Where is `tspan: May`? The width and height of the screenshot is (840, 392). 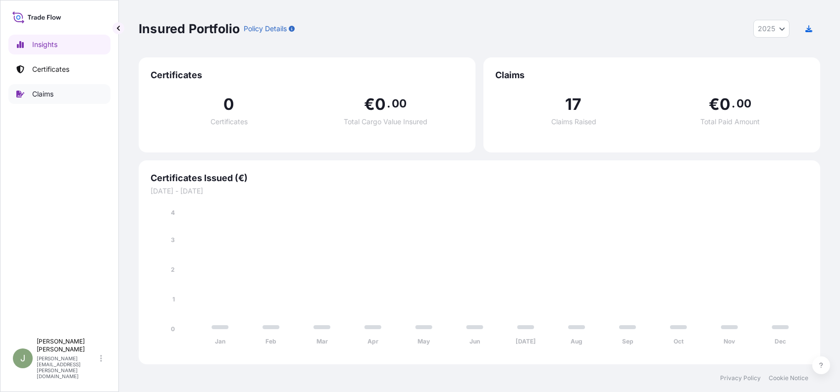 tspan: May is located at coordinates (424, 341).